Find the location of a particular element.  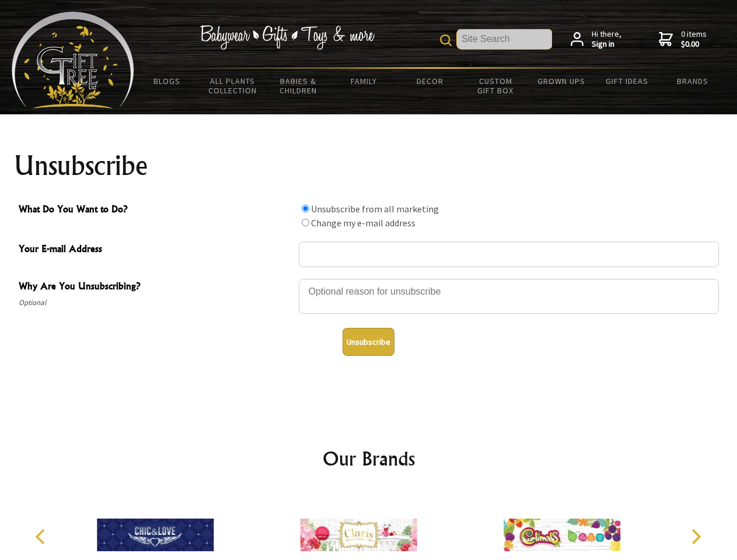

a: 0 items$0.00 is located at coordinates (683, 39).